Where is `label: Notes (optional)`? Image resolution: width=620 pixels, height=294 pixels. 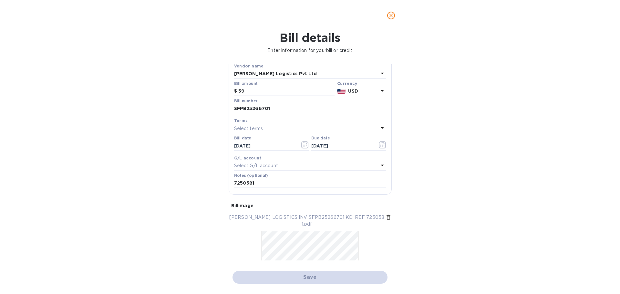
label: Notes (optional) is located at coordinates (251, 176).